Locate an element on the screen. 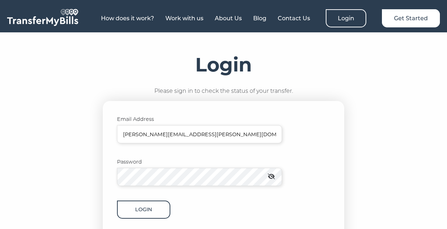 The width and height of the screenshot is (447, 229). label: Email Address is located at coordinates (144, 119).